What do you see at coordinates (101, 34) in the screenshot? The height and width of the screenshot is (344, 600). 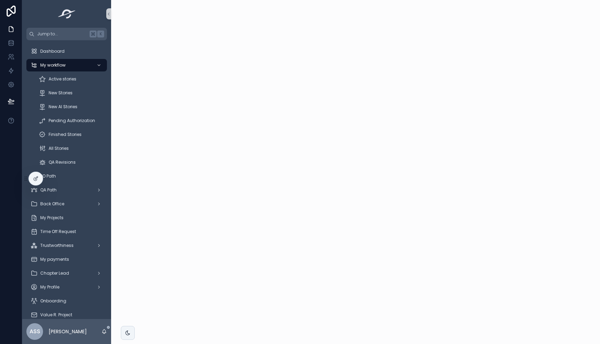 I see `span: K` at bounding box center [101, 34].